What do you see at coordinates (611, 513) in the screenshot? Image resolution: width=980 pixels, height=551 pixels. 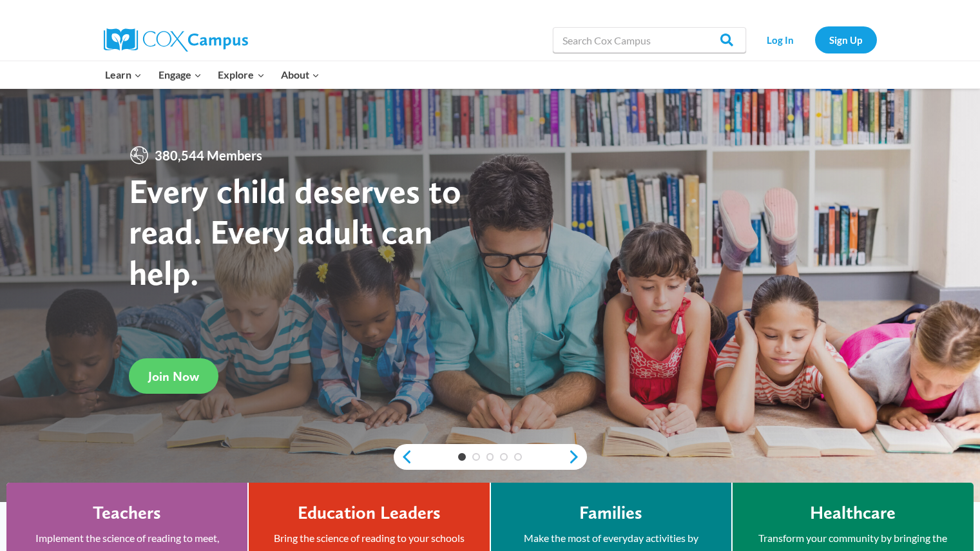 I see `h4: Families` at bounding box center [611, 513].